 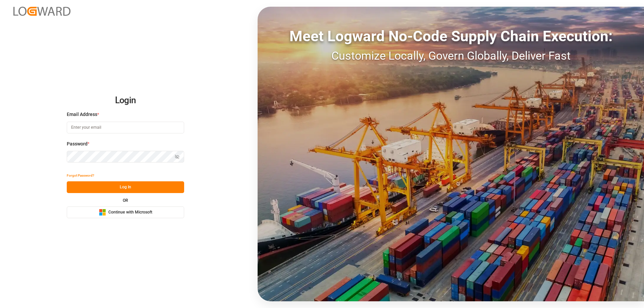 What do you see at coordinates (125, 100) in the screenshot?
I see `h2: Login` at bounding box center [125, 100].